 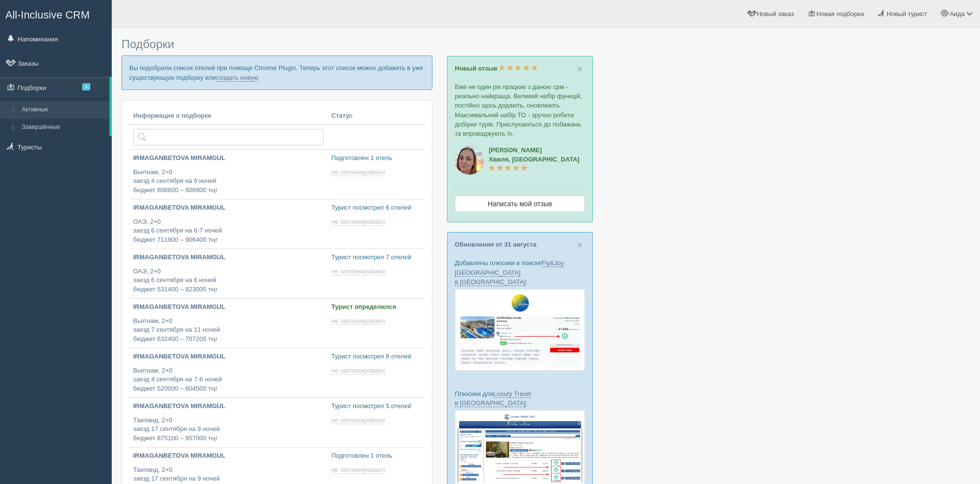 I want to click on p: Вьетнам, 2+0 заезд 4 сентября на 8 ночей бюджет 608800 – 608900 тңг, so click(x=229, y=182).